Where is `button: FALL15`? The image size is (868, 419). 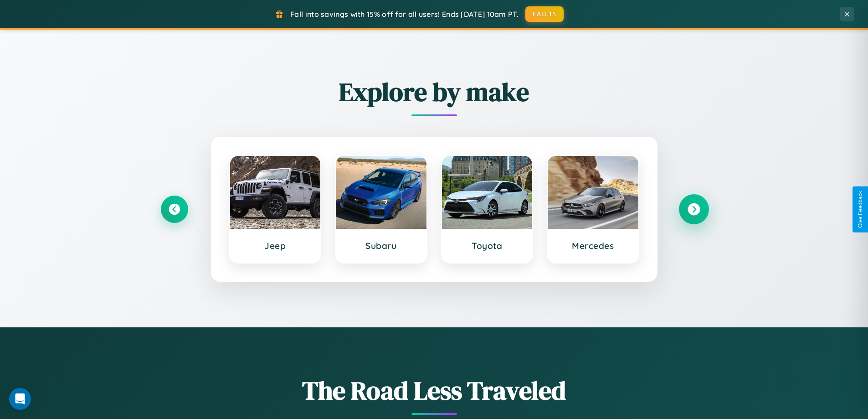
button: FALL15 is located at coordinates (544, 14).